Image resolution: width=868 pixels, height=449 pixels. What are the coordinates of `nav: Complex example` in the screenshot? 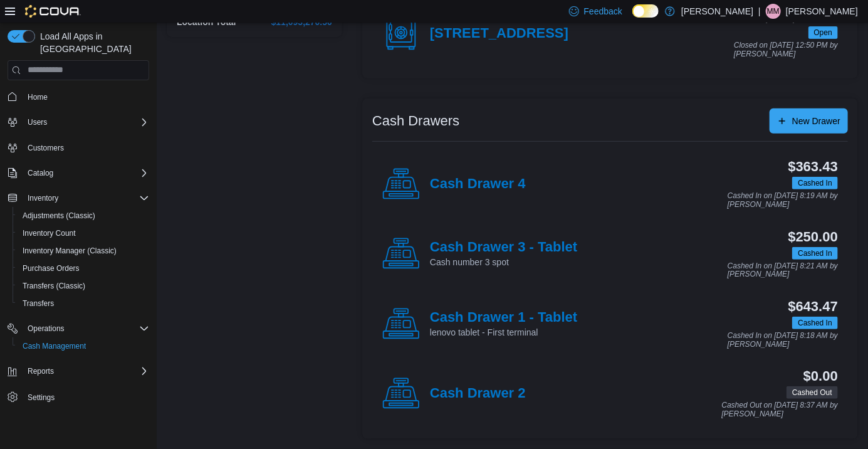 It's located at (78, 261).